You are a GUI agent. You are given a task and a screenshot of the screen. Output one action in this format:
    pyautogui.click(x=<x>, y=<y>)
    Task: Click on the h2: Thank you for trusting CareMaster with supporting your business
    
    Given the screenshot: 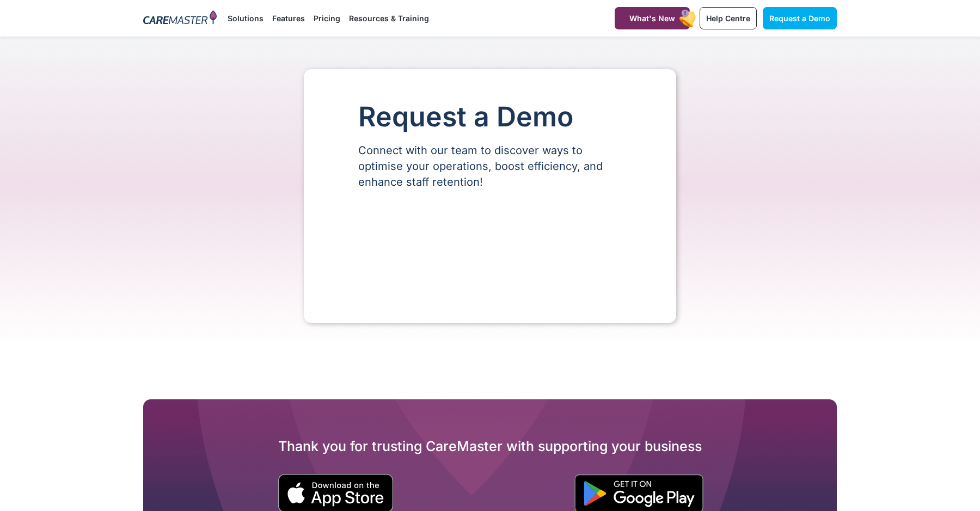 What is the action you would take?
    pyautogui.click(x=490, y=446)
    